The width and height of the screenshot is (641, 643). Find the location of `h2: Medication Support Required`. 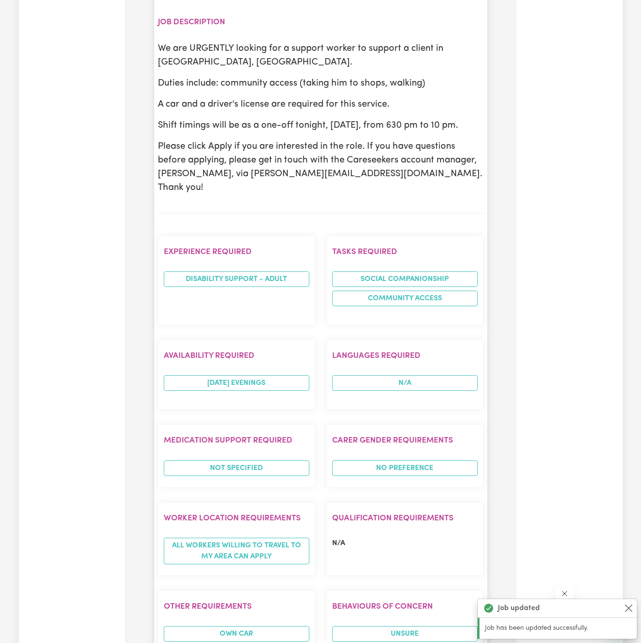

h2: Medication Support Required is located at coordinates (237, 440).